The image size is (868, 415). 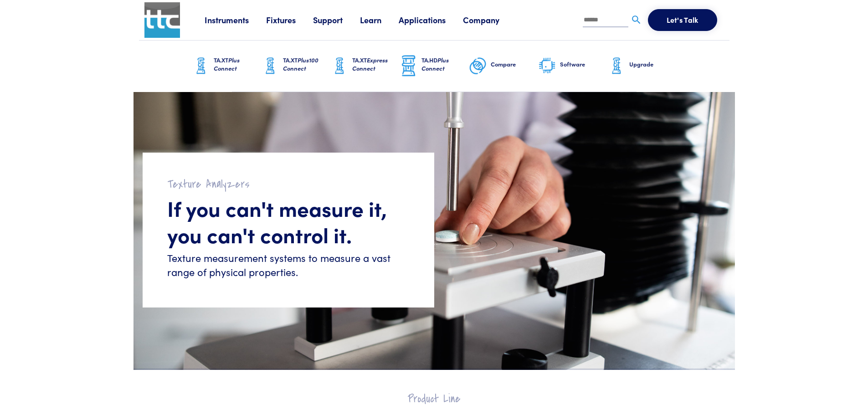 What do you see at coordinates (434, 398) in the screenshot?
I see `h2: Product Line` at bounding box center [434, 398].